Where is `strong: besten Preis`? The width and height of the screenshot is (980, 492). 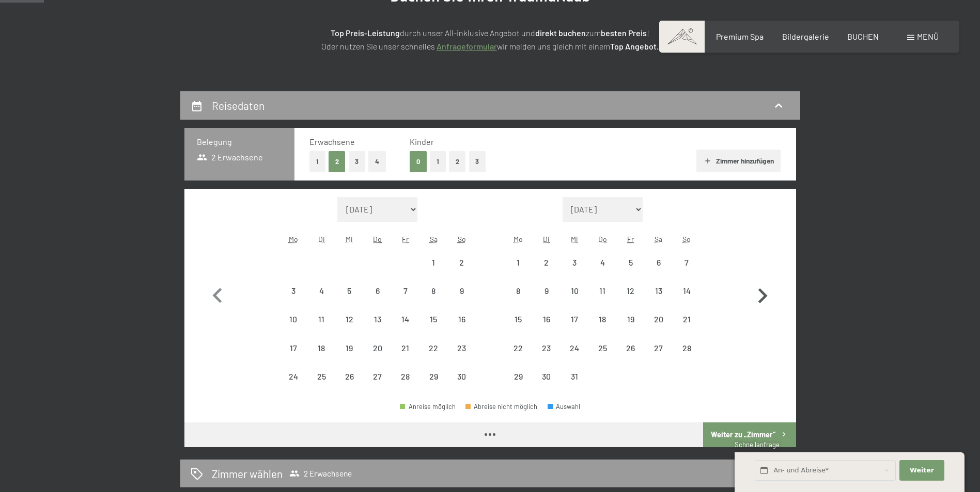 strong: besten Preis is located at coordinates (623, 32).